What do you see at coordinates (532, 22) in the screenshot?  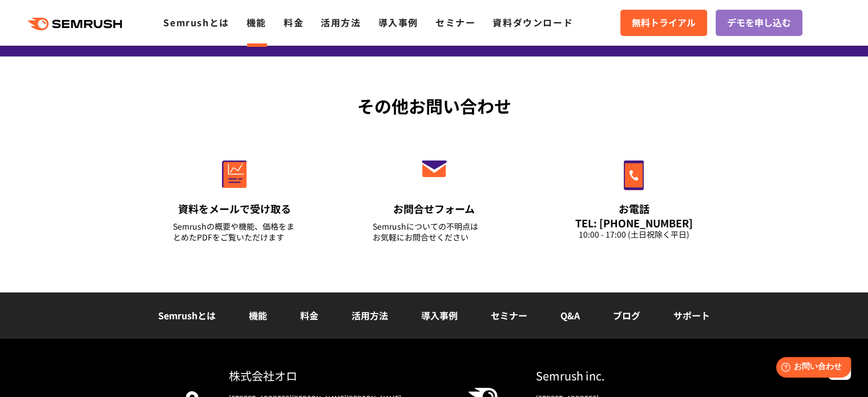 I see `a: 資料ダウンロード` at bounding box center [532, 22].